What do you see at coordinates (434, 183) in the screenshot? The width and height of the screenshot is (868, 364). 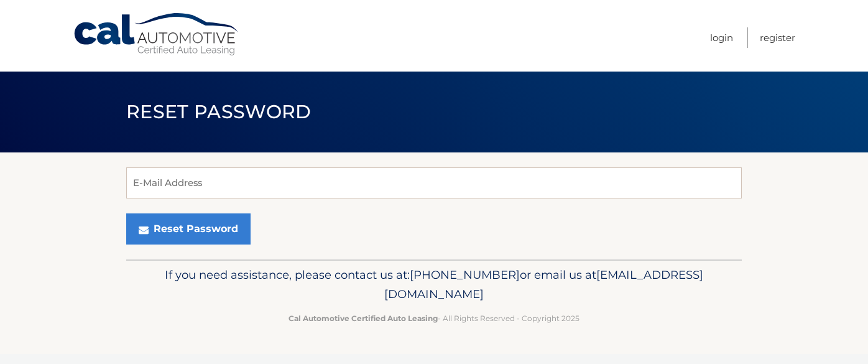 I see `input: E-Mail Address` at bounding box center [434, 183].